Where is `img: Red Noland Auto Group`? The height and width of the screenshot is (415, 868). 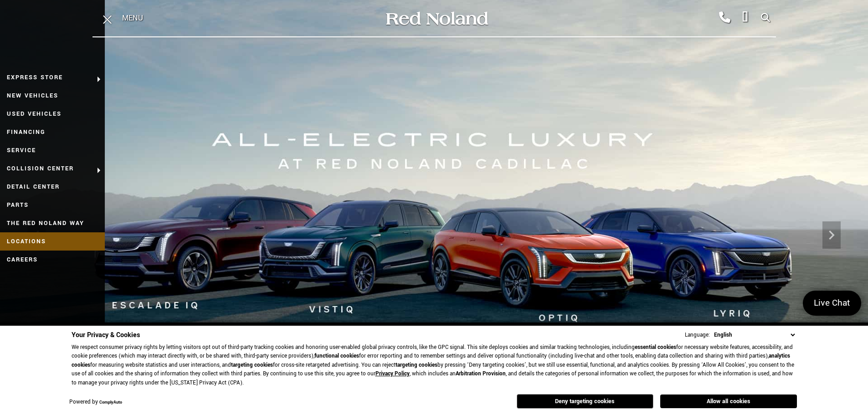 img: Red Noland Auto Group is located at coordinates (436, 18).